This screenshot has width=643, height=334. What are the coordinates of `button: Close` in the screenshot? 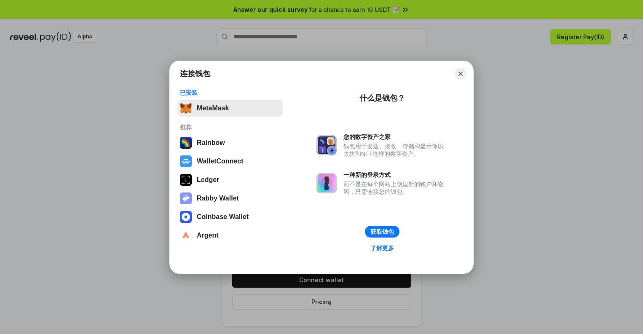 It's located at (461, 74).